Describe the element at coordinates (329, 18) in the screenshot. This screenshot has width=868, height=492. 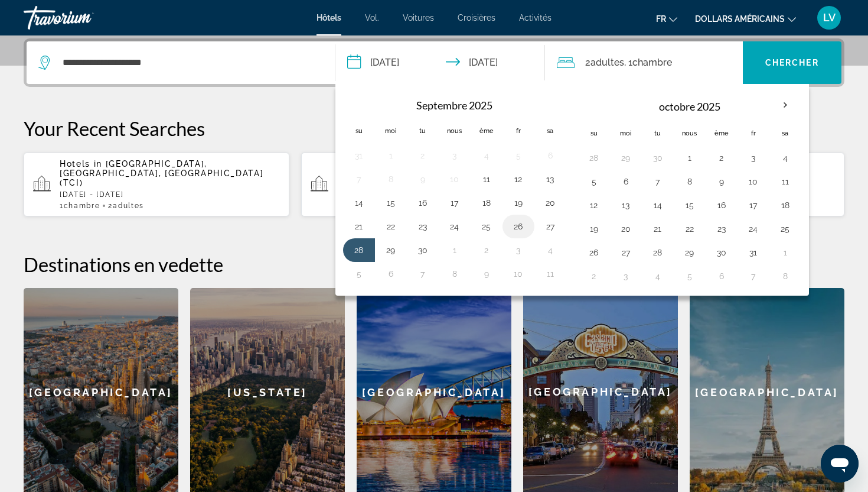
I see `a: Hôtels` at that location.